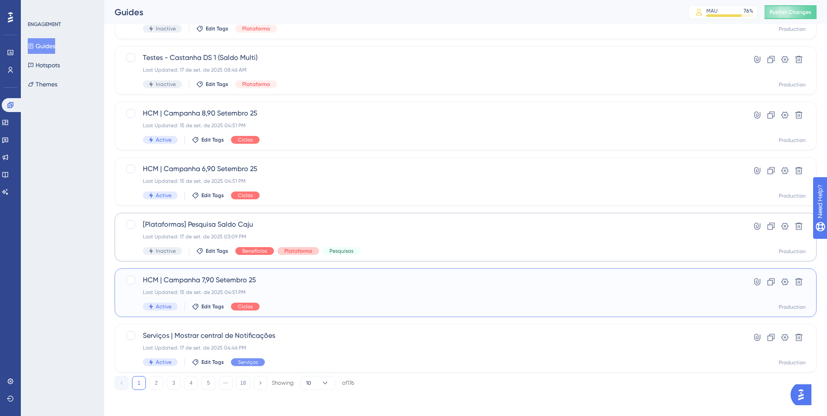 Image resolution: width=827 pixels, height=416 pixels. I want to click on div: Last Updated: 17 de set. de 2025 03:09 PM, so click(431, 237).